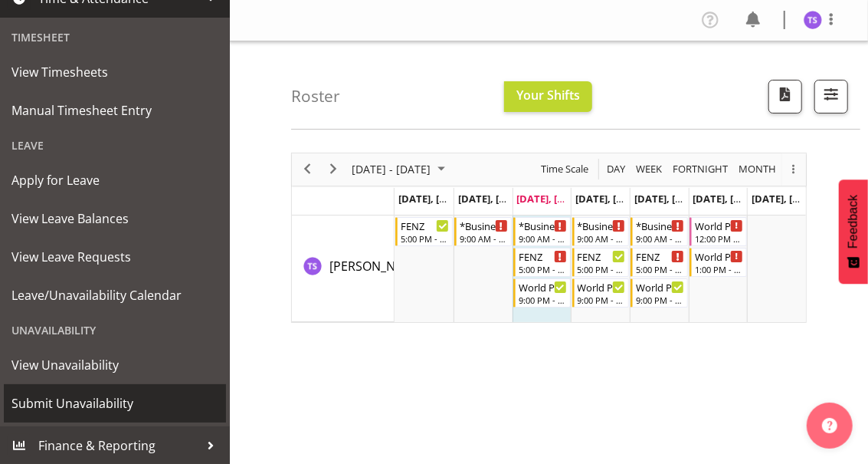  Describe the element at coordinates (115, 37) in the screenshot. I see `div: Timesheet` at that location.